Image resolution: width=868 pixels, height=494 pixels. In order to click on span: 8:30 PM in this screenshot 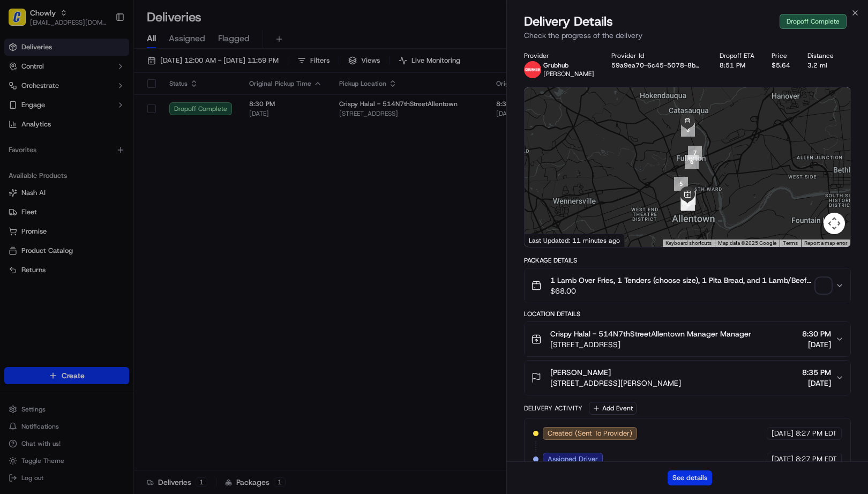, I will do `click(816, 334)`.